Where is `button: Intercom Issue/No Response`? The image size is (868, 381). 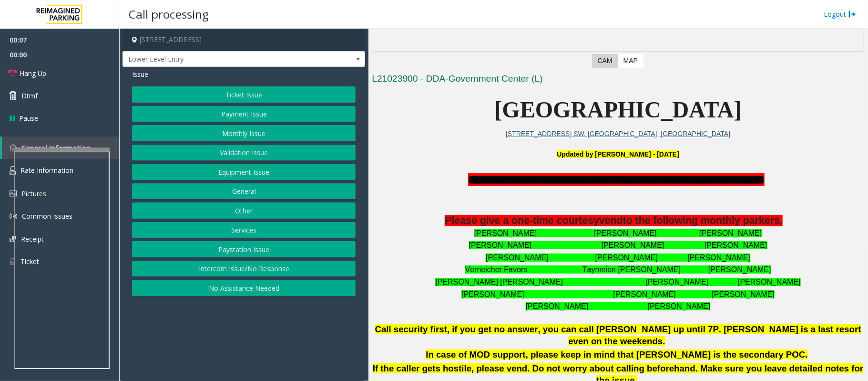 button: Intercom Issue/No Response is located at coordinates (244, 269).